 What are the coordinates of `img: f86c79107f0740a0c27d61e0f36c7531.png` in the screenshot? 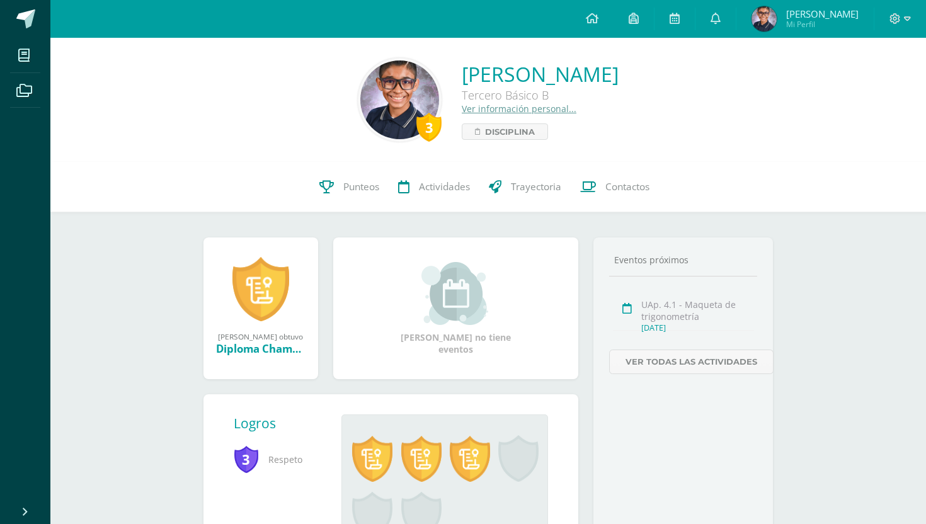 It's located at (400, 100).